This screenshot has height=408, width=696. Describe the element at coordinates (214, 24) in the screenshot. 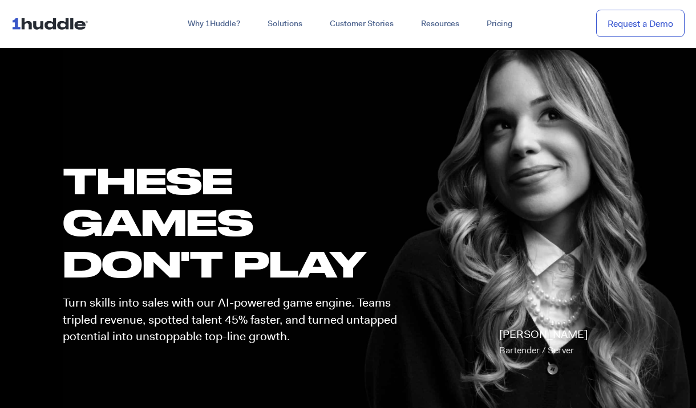

I see `a: Why 1Huddle?` at that location.